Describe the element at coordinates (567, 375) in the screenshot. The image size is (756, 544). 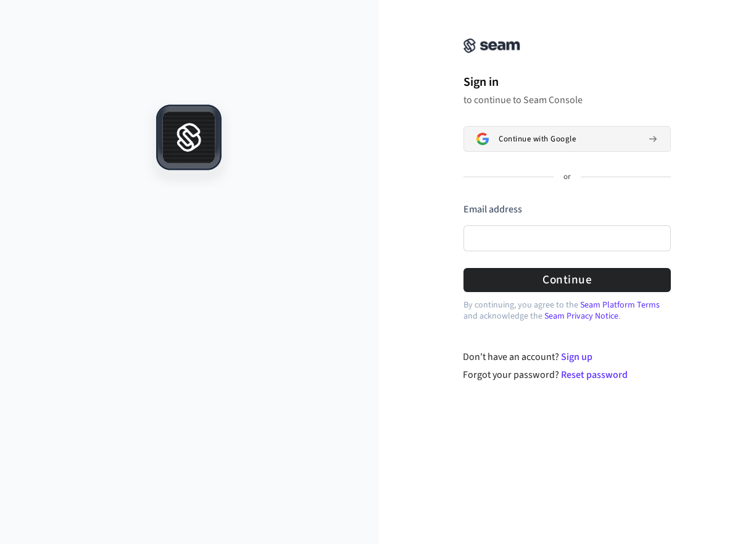
I see `div: Forgot your password?` at that location.